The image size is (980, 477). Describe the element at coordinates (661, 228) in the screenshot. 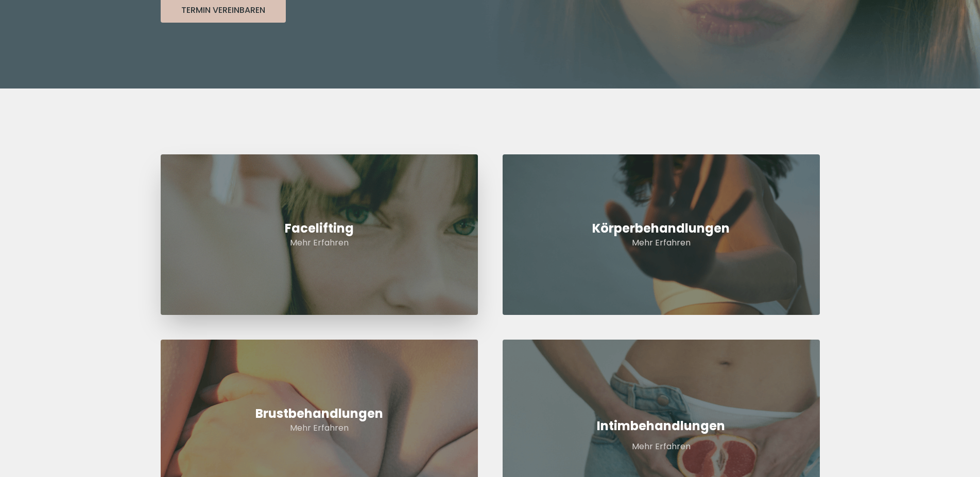

I see `h3: Körperbehandlungen` at that location.